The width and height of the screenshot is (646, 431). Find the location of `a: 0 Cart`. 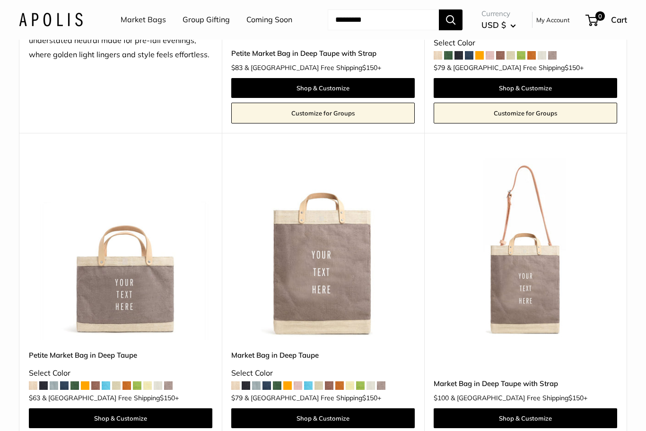

a: 0 Cart is located at coordinates (606, 20).